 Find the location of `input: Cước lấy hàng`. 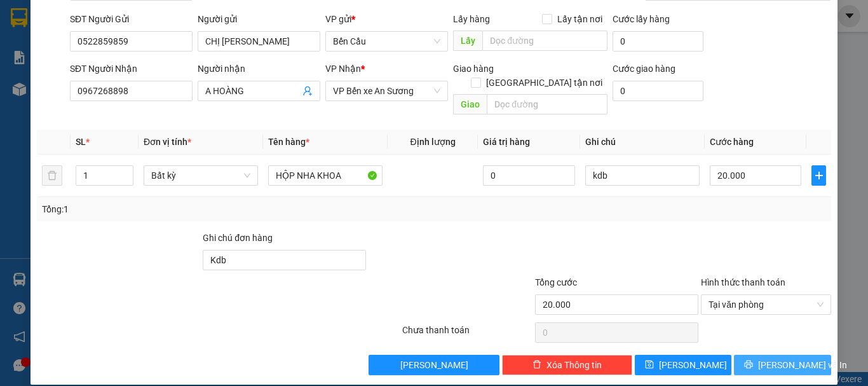

input: Cước lấy hàng is located at coordinates (658, 42).